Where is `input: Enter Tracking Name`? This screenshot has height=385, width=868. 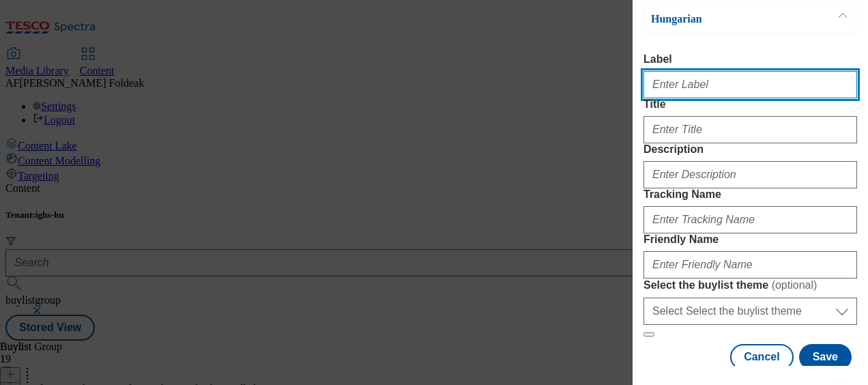
input: Enter Tracking Name is located at coordinates (750, 220).